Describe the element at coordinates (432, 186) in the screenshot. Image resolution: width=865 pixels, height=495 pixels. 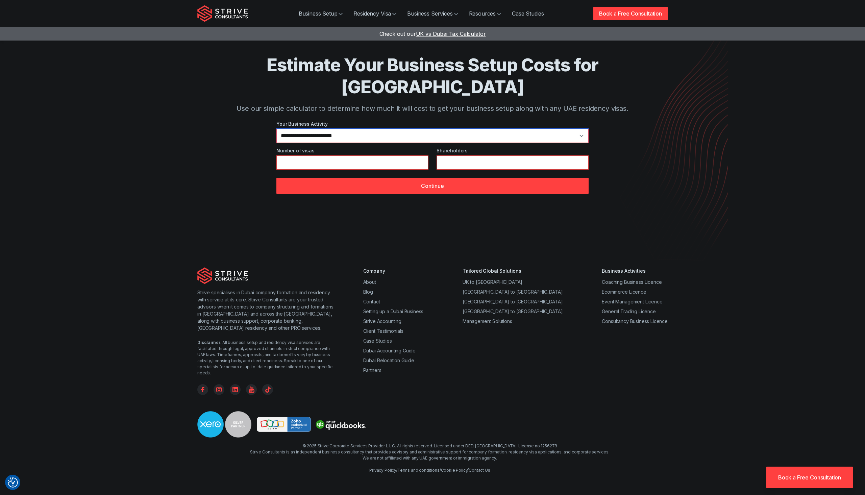
I see `button: Continue` at that location.